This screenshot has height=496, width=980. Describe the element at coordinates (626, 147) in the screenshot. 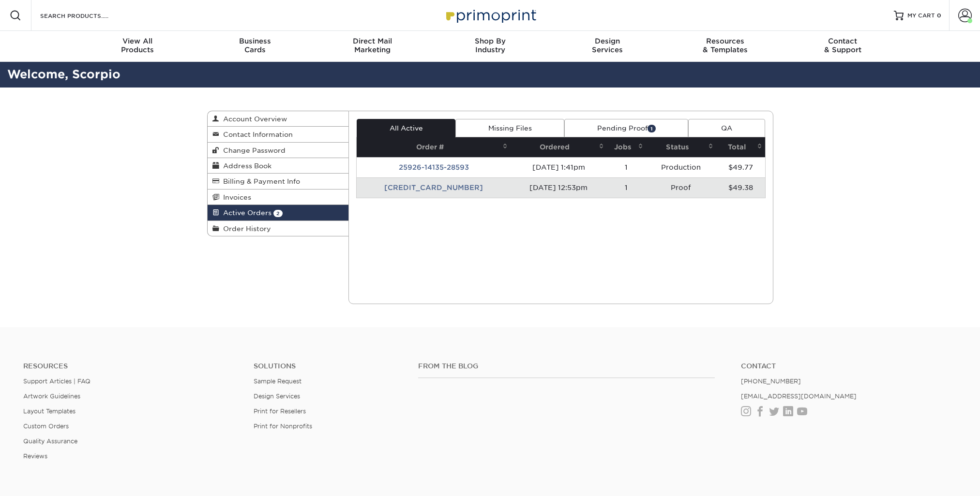

I see `th: Jobs` at that location.